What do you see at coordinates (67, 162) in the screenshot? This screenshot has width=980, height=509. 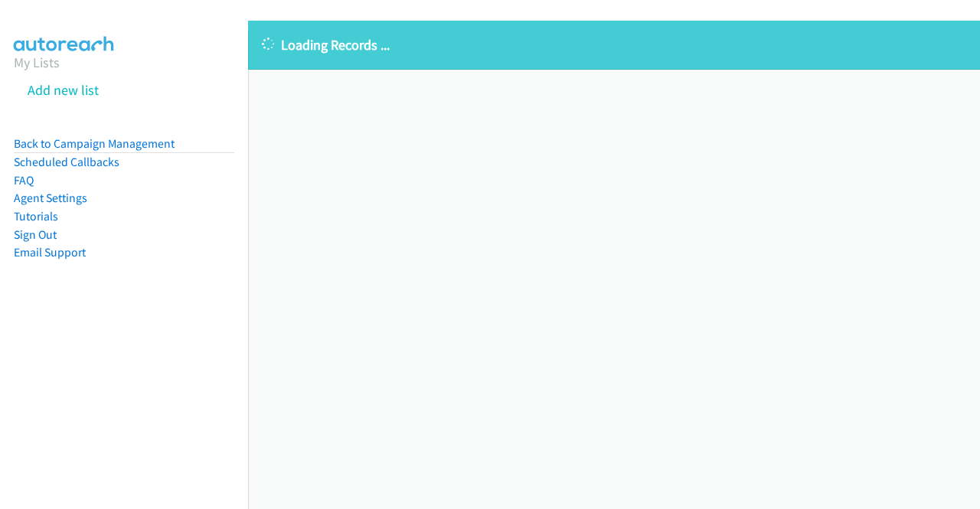 I see `a: Scheduled Callbacks` at bounding box center [67, 162].